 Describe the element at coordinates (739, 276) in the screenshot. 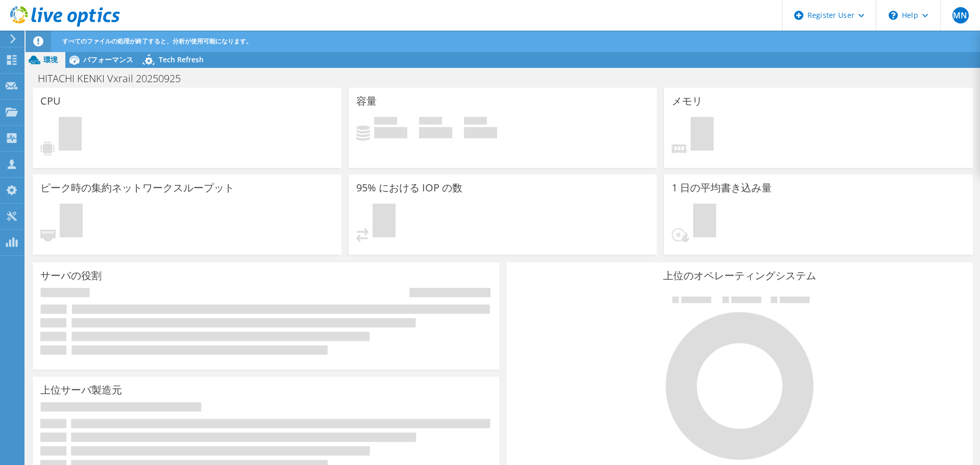

I see `h3: 上位のオペレーティングシステム` at that location.